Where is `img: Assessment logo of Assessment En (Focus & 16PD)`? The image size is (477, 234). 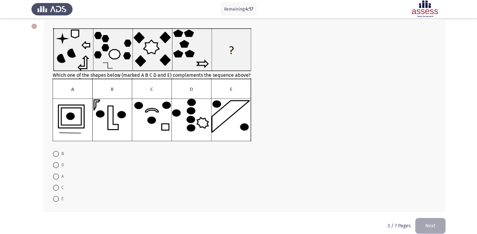
img: Assessment logo of Assessment En (Focus & 16PD) is located at coordinates (425, 9).